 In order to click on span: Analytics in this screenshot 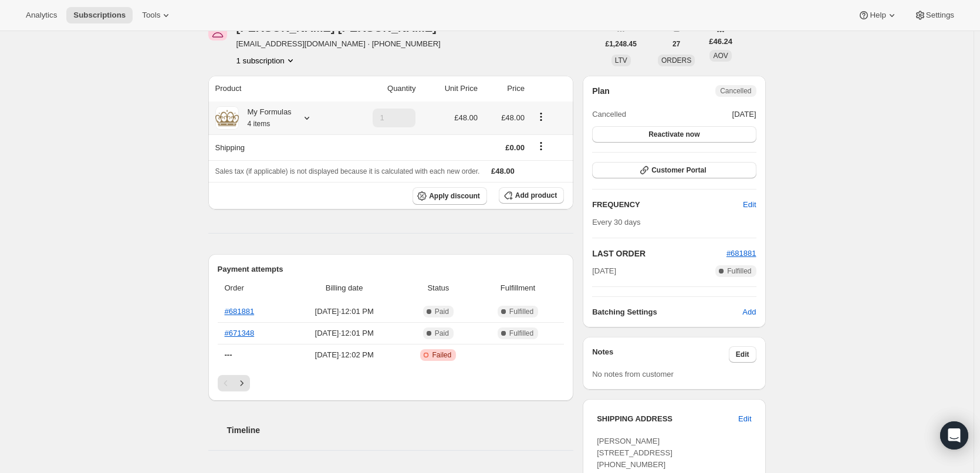, I will do `click(41, 15)`.